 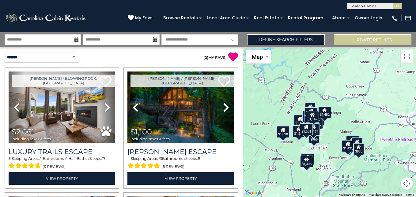 I want to click on div: $1,424, so click(x=352, y=141).